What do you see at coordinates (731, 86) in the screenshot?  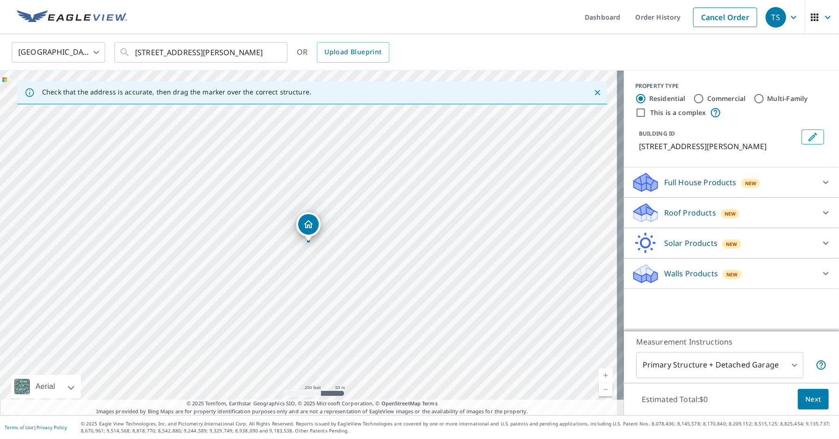 I see `div: PROPERTY TYPE` at bounding box center [731, 86].